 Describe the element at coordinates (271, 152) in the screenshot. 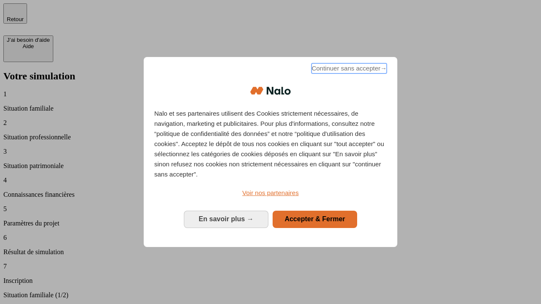

I see `div: Bienvenue chez Nalo Gestion du consentement` at that location.